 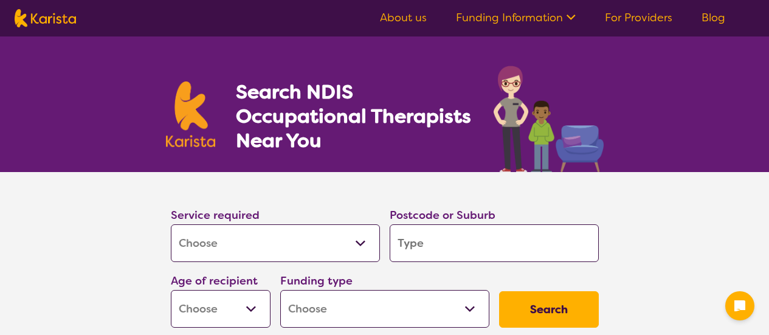 What do you see at coordinates (549, 309) in the screenshot?
I see `button: Search` at bounding box center [549, 309].